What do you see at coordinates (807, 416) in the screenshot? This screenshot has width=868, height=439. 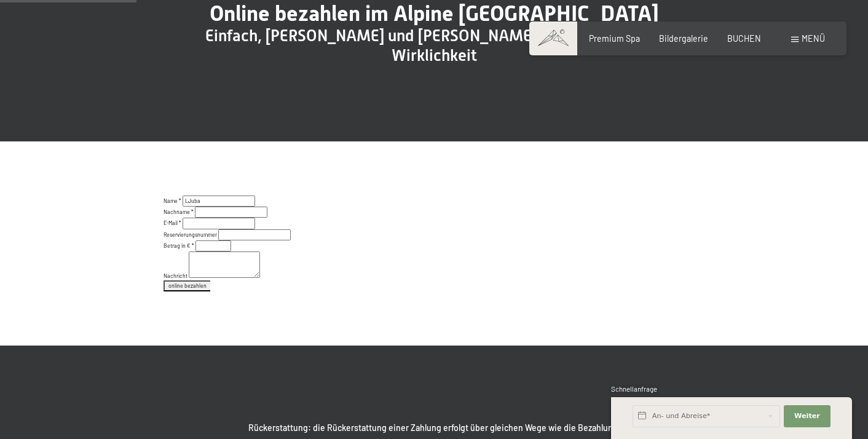 I see `button: Weiter` at bounding box center [807, 416].